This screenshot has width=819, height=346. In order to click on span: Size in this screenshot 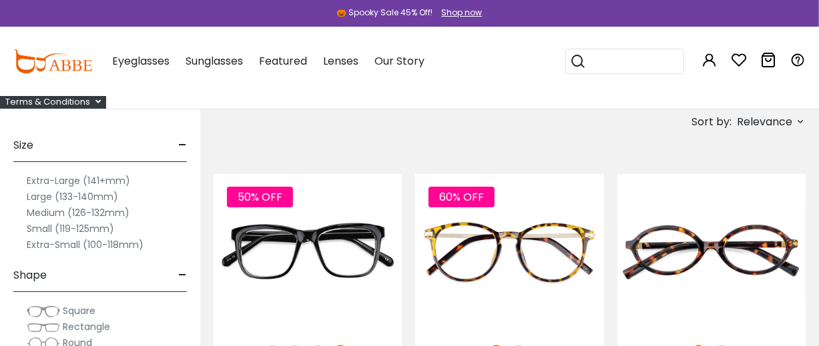, I will do `click(23, 145)`.